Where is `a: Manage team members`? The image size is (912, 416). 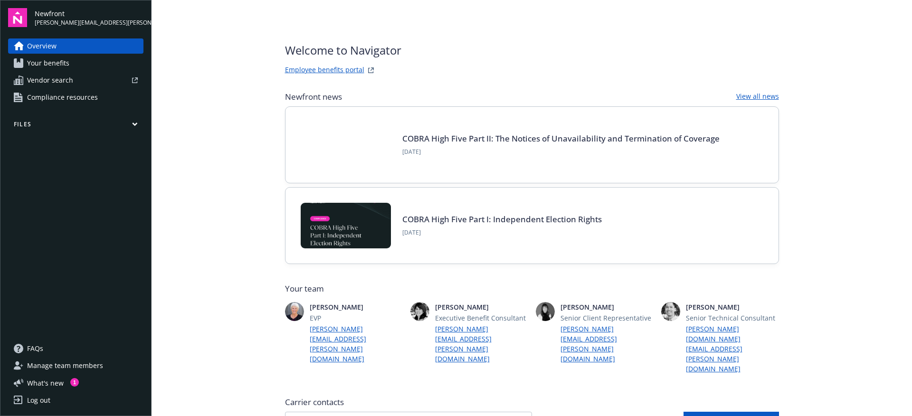
a: Manage team members is located at coordinates (76, 366).